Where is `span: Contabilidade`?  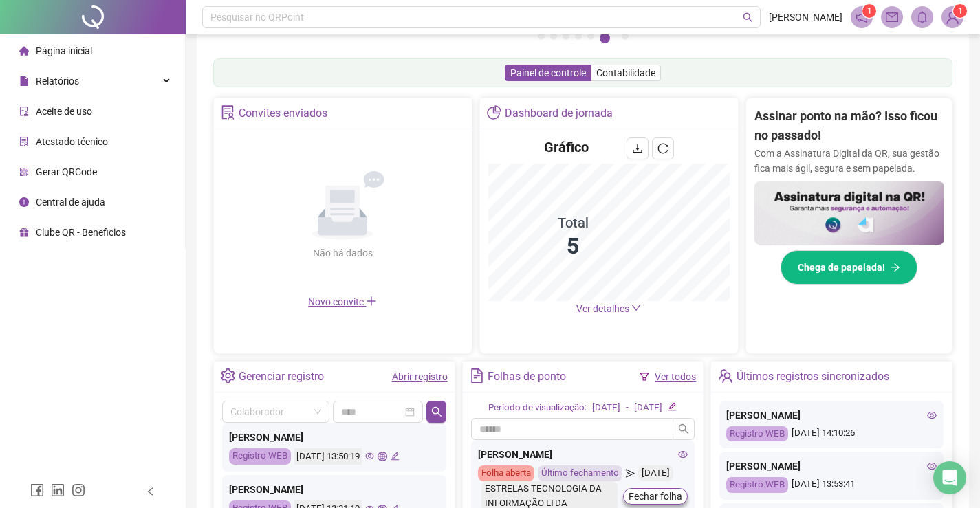
span: Contabilidade is located at coordinates (626, 73).